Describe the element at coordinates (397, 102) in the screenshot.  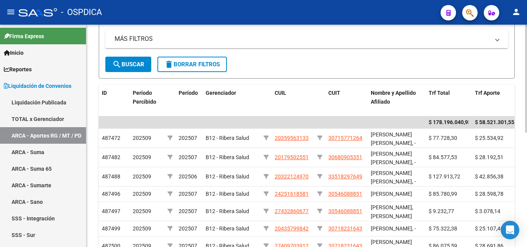
I see `datatable-header-cell: Nombre y Apellido Afiliado` at that location.